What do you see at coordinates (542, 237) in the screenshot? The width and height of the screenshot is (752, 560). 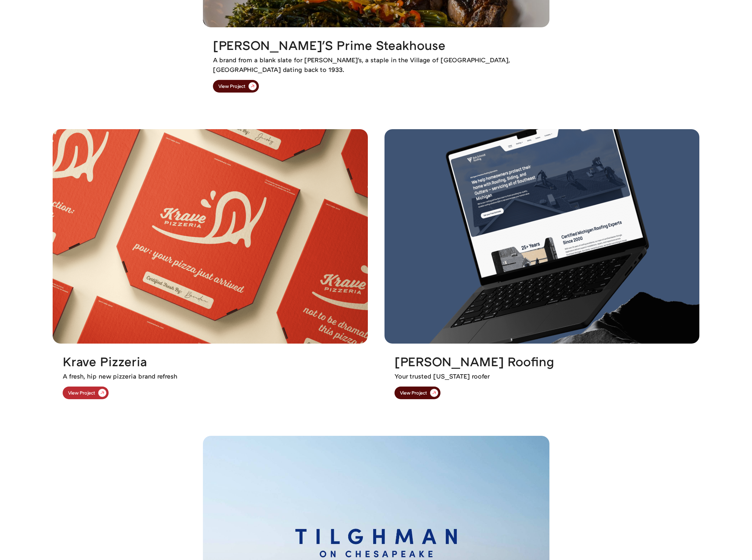 I see `img: Bob Schmidt Roofing Redesign` at bounding box center [542, 237].